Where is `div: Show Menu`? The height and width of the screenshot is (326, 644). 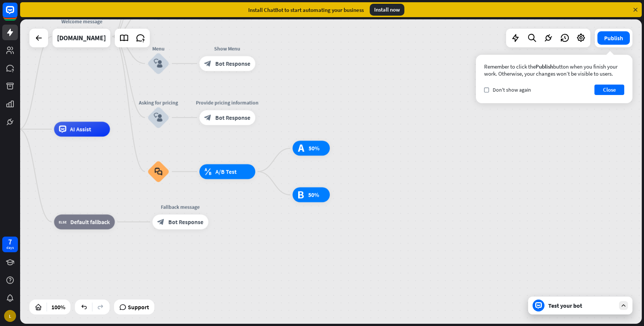
div: Show Menu is located at coordinates (228, 49).